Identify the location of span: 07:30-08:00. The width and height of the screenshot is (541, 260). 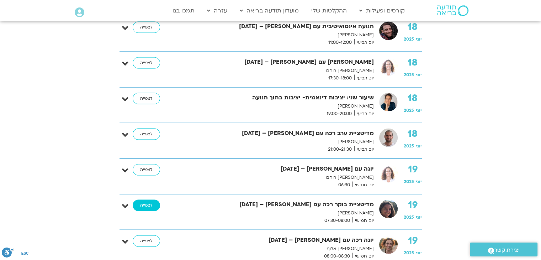
(337, 220).